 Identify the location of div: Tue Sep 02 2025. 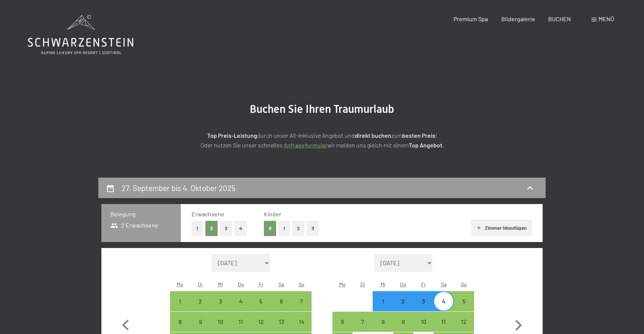
(200, 302).